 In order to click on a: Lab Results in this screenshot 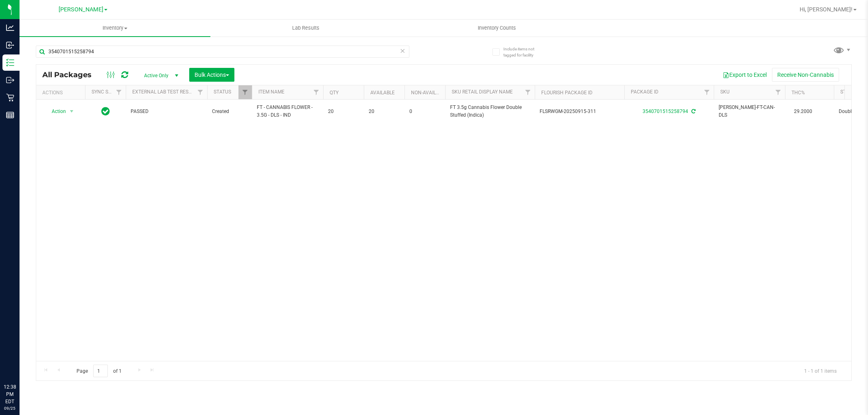, I will do `click(306, 28)`.